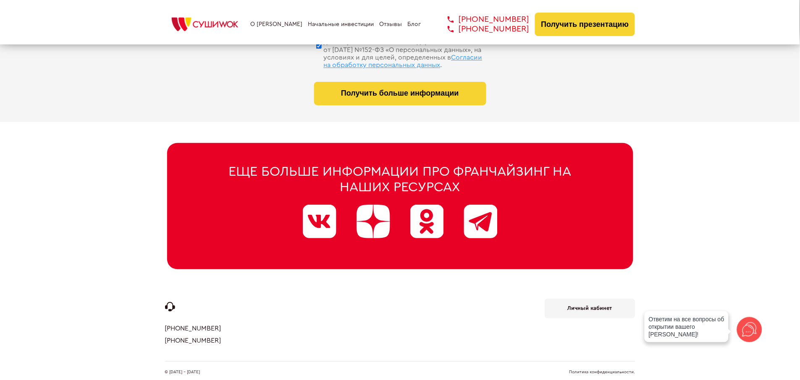 The image size is (800, 380). I want to click on b: Личный кабинет, so click(590, 308).